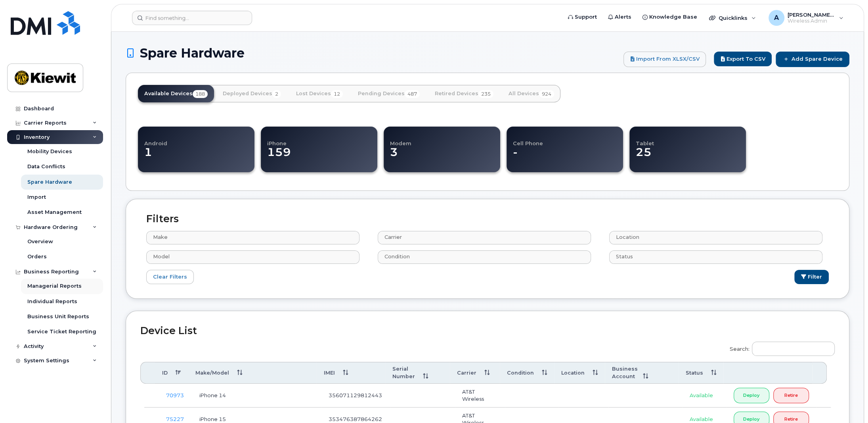  I want to click on h1: Spare Hardware, so click(373, 53).